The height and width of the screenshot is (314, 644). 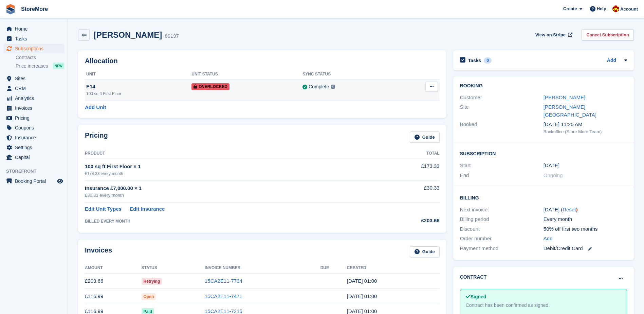 What do you see at coordinates (550, 35) in the screenshot?
I see `span: View on Stripe` at bounding box center [550, 35].